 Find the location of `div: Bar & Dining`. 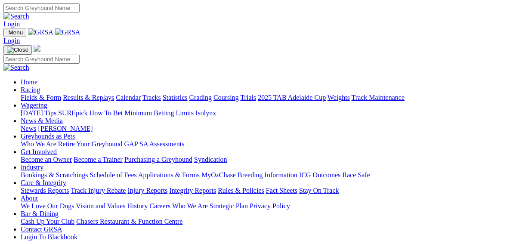

div: Bar & Dining is located at coordinates (268, 222).